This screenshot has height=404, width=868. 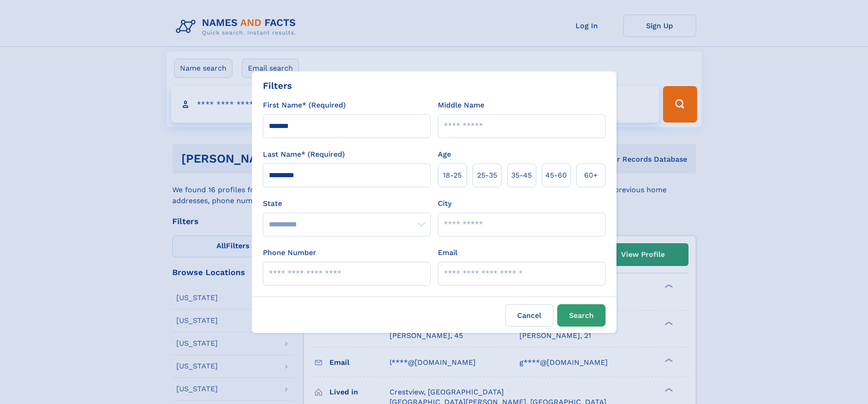 I want to click on label: City, so click(x=445, y=204).